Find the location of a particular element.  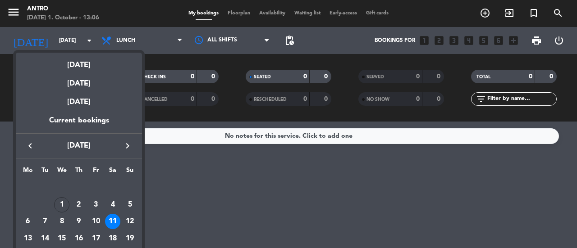

td: October 14, 2025 is located at coordinates (45, 239).